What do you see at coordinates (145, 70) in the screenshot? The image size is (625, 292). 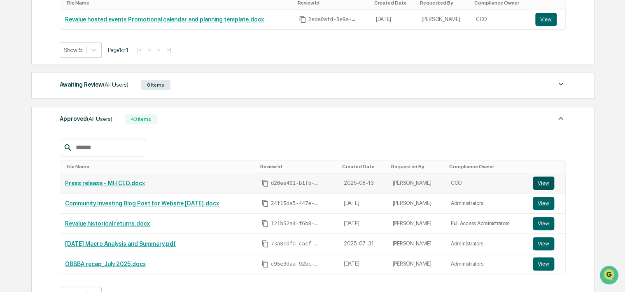 I see `button: Start new chat` at bounding box center [145, 70].